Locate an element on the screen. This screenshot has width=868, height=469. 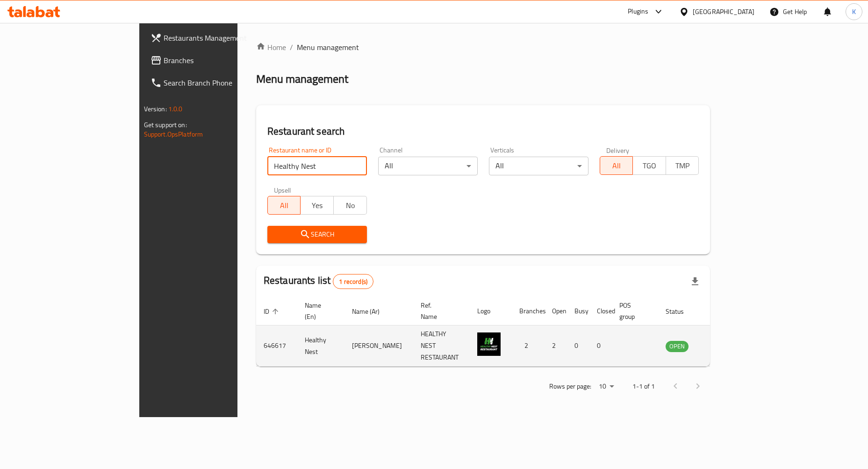
th: Branches is located at coordinates (528, 311).